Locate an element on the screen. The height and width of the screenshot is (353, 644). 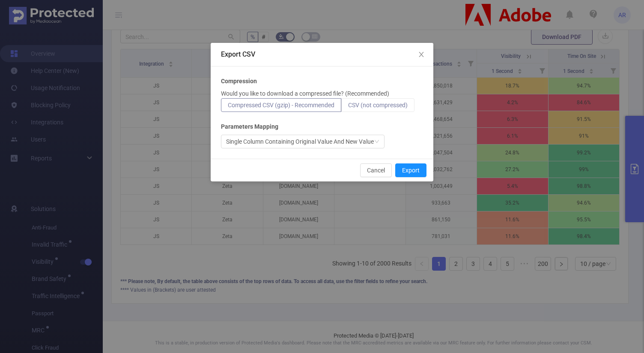
button: Cancel is located at coordinates (376, 170).